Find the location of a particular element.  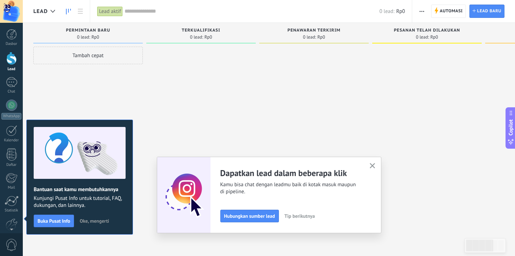

span: Tip berikutnya is located at coordinates (299, 216).